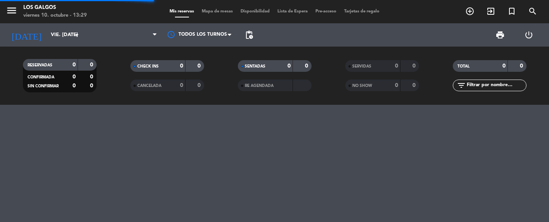  Describe the element at coordinates (326, 11) in the screenshot. I see `span: Pre-acceso` at that location.